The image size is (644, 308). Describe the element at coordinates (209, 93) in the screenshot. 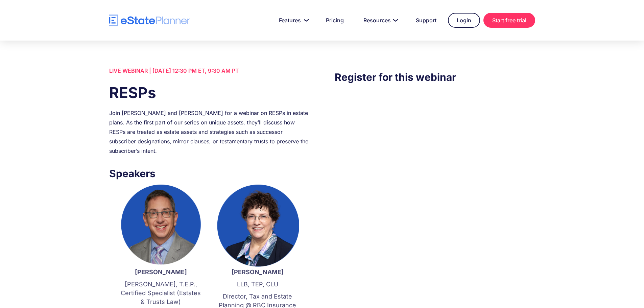

I see `h1: RESPs` at that location.